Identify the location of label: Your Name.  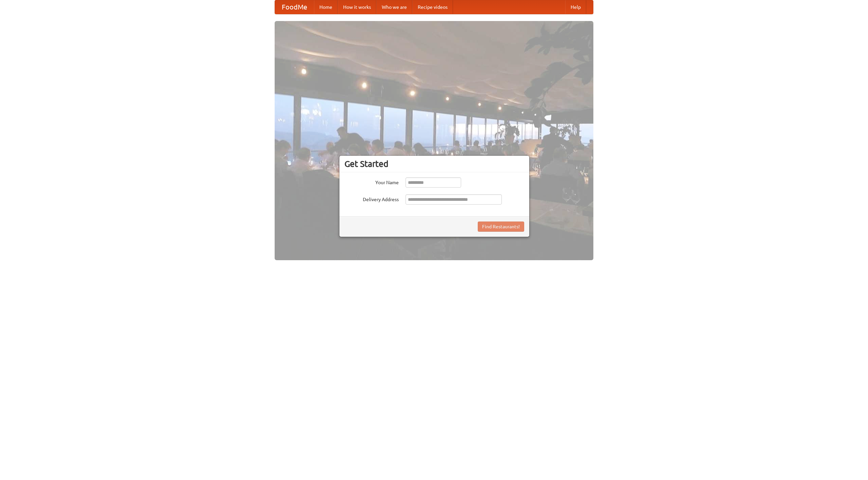
(372, 181).